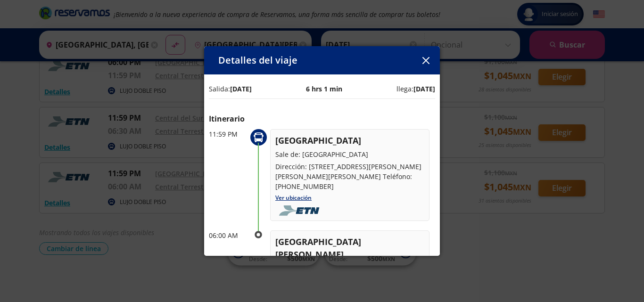 The width and height of the screenshot is (644, 302). Describe the element at coordinates (322, 119) in the screenshot. I see `p: Itinerario` at that location.